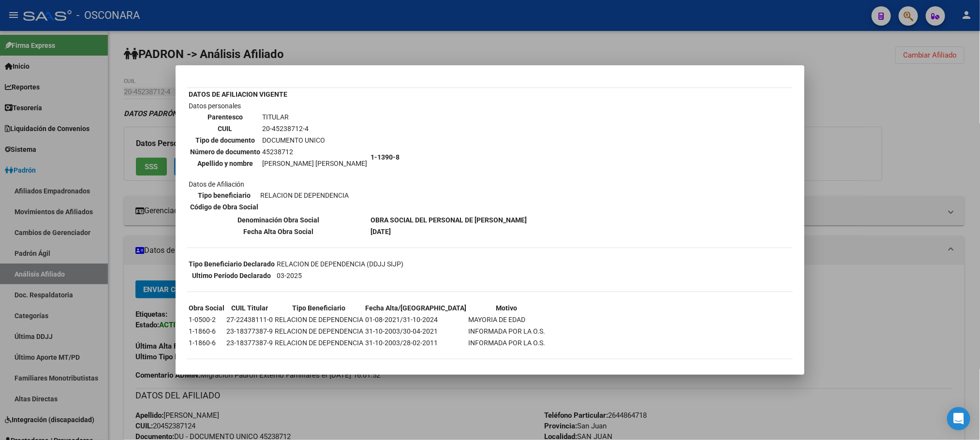 Image resolution: width=980 pixels, height=440 pixels. I want to click on div: Open Intercom Messenger, so click(958, 418).